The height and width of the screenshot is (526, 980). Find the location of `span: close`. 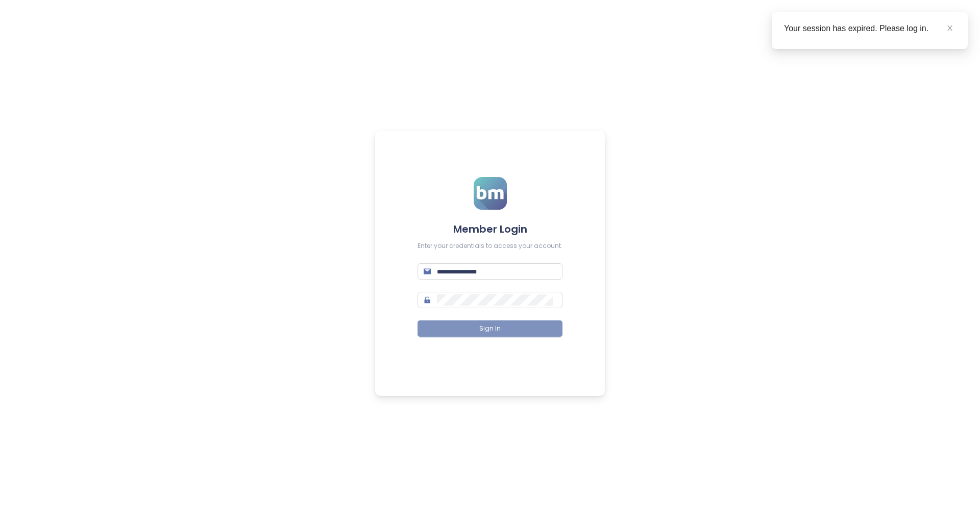

span: close is located at coordinates (950, 28).